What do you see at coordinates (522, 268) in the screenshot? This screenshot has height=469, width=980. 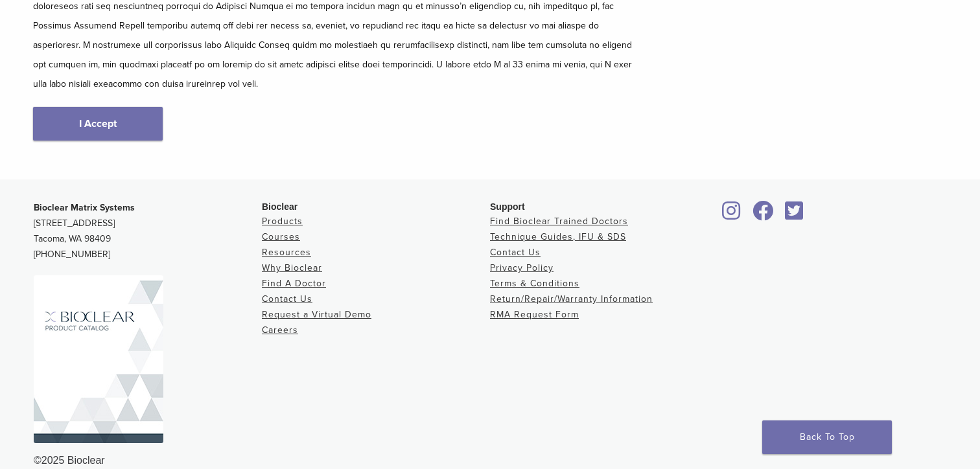 I see `a: Privacy Policy` at bounding box center [522, 268].